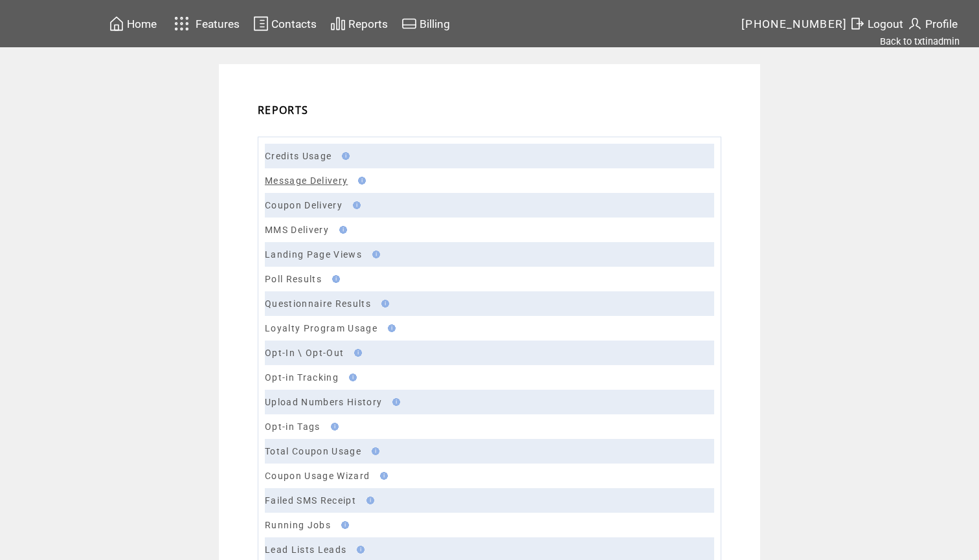 This screenshot has width=979, height=560. Describe the element at coordinates (261, 23) in the screenshot. I see `img: contacts.svg` at that location.